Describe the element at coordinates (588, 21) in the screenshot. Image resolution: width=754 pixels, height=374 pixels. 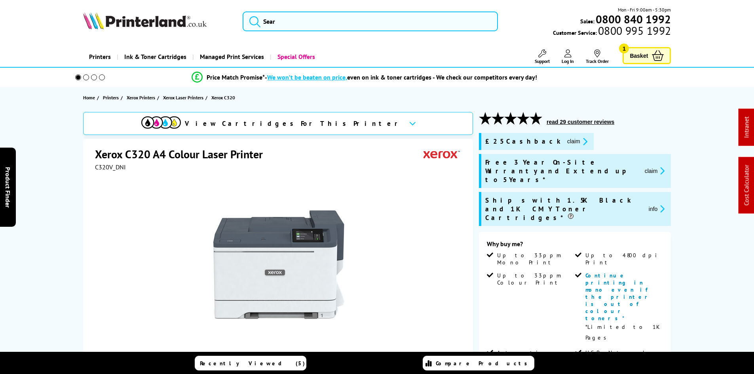
I see `span: Sales:` at that location.